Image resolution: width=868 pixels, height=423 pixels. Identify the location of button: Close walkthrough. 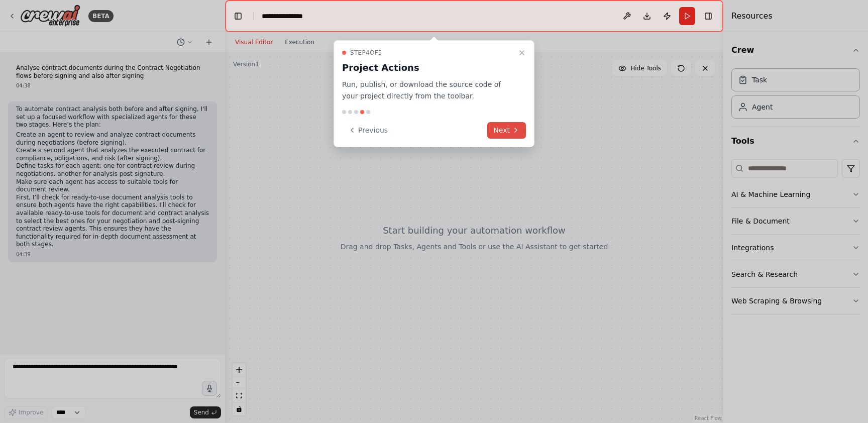
(522, 53).